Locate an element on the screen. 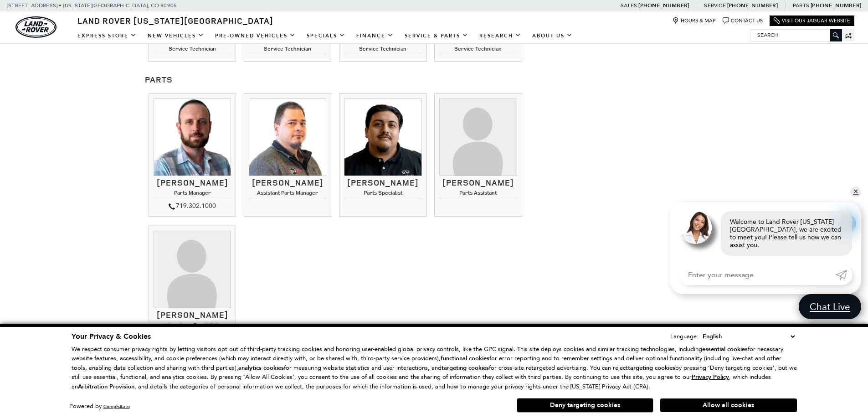 This screenshot has width=868, height=419. button: Deny targeting cookies is located at coordinates (585, 405).